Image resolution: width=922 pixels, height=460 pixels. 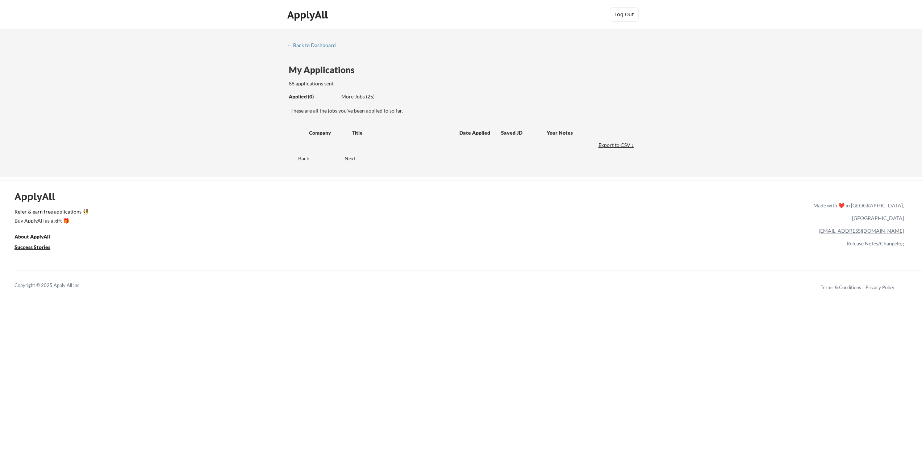 What do you see at coordinates (312, 97) in the screenshot?
I see `div: Applied (0)` at bounding box center [312, 97].